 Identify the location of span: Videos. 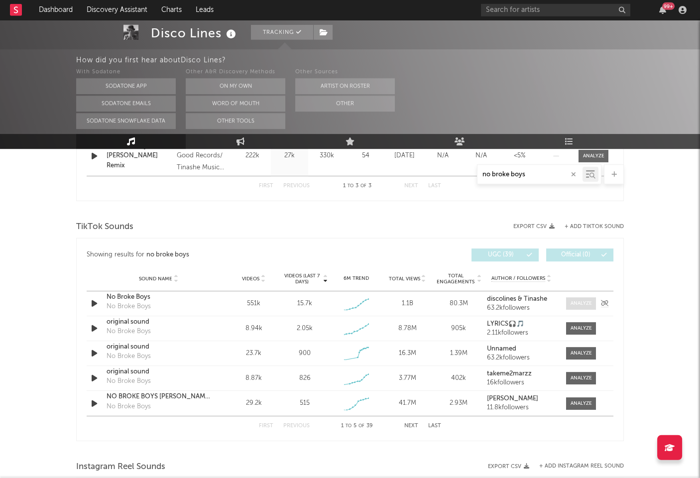
(251, 279).